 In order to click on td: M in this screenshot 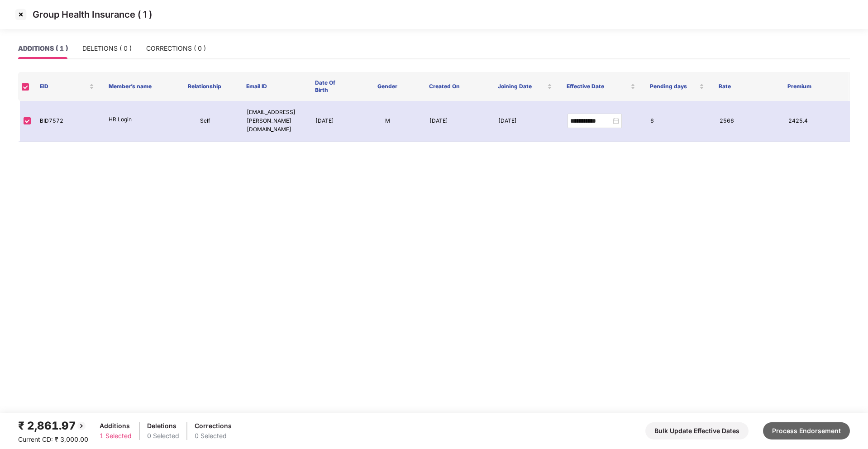, I will do `click(388, 121)`.